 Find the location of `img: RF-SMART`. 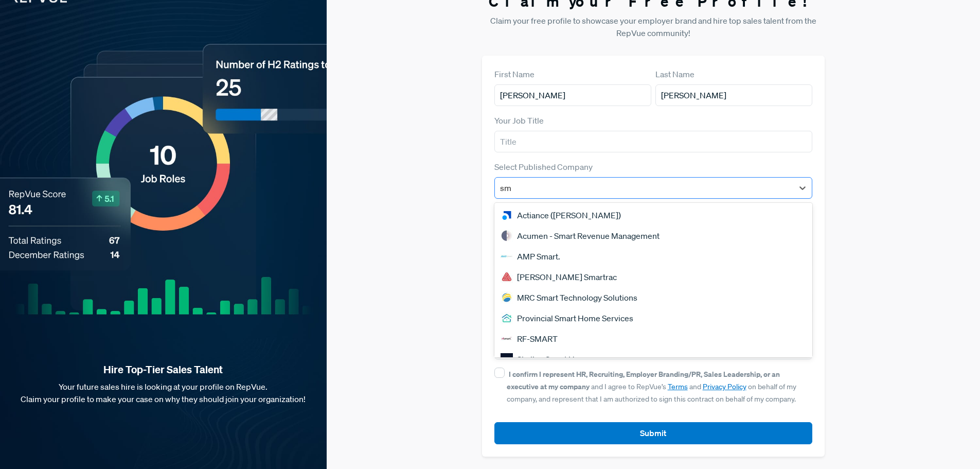

img: RF-SMART is located at coordinates (507, 339).